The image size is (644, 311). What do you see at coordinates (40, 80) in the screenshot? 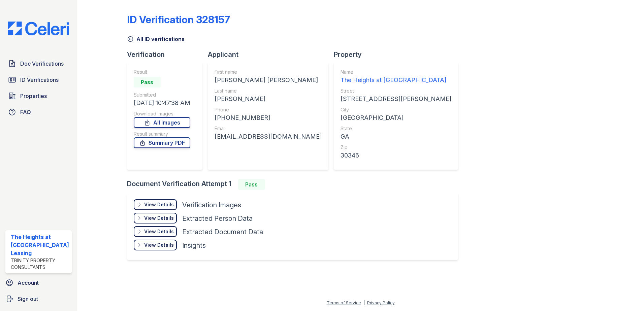
I see `span: ID Verifications` at bounding box center [40, 80].